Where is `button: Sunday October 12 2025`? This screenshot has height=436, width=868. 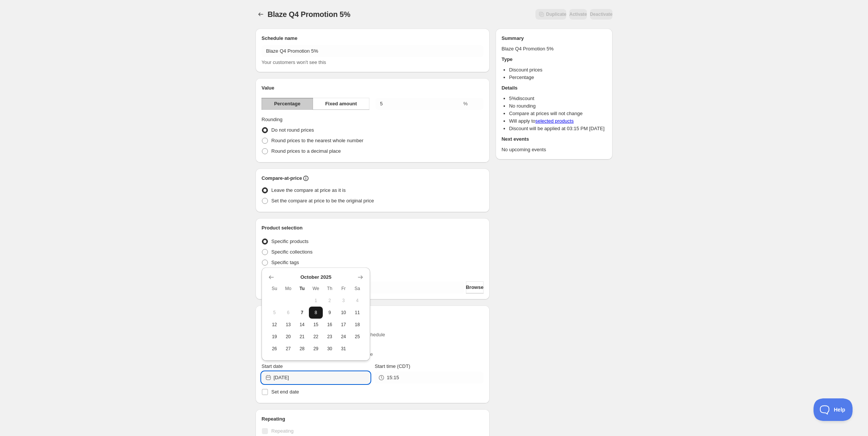 button: Sunday October 12 2025 is located at coordinates (275, 324).